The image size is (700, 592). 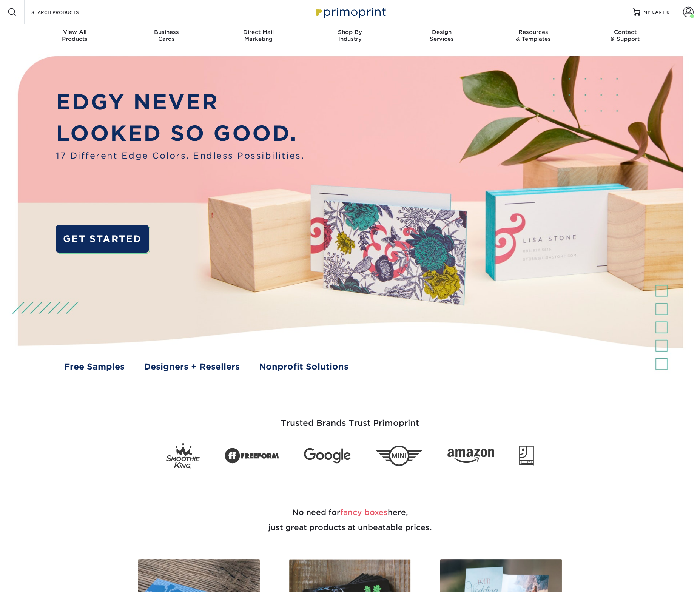 I want to click on a: Designers + Resellers, so click(x=192, y=366).